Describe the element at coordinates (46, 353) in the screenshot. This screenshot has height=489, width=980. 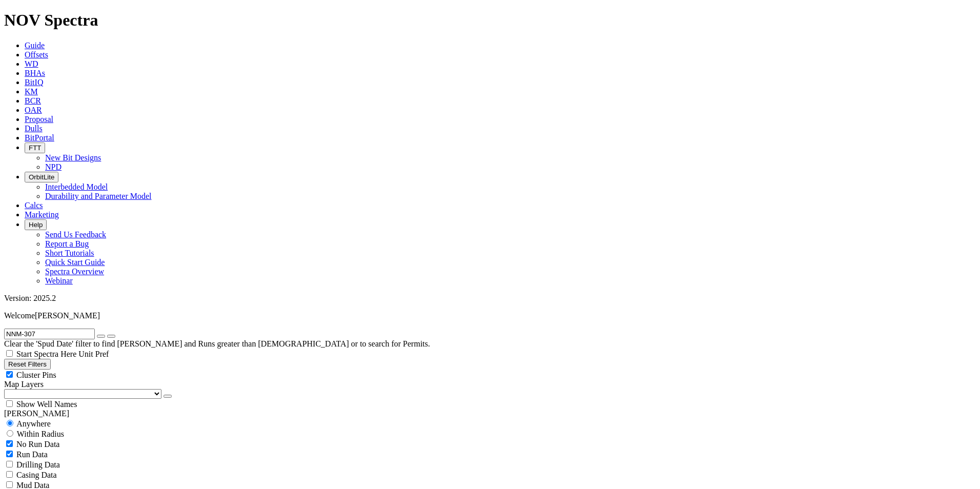
I see `span: Start Spectra Here` at that location.